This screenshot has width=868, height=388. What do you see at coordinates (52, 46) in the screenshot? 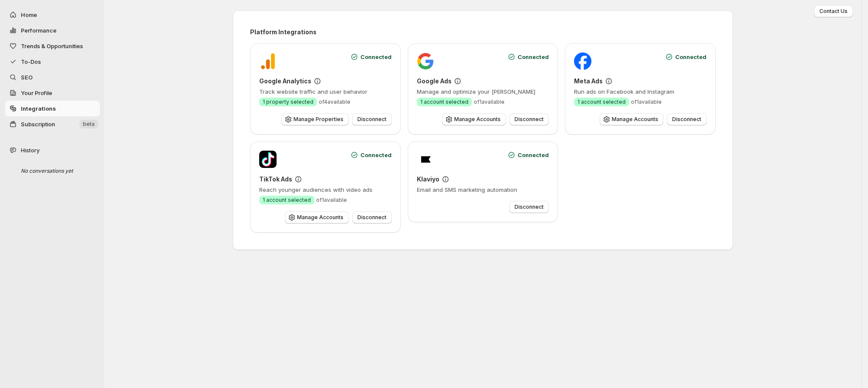
I see `span: Trends & Opportunities` at bounding box center [52, 46].